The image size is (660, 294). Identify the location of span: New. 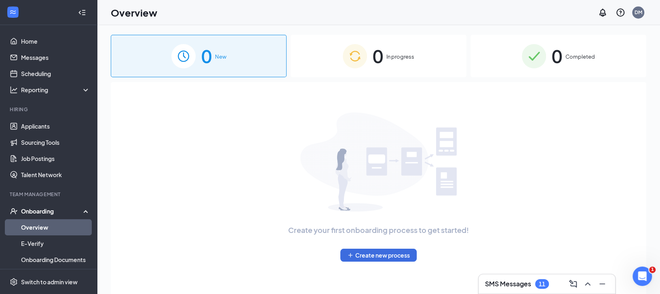
(221, 57).